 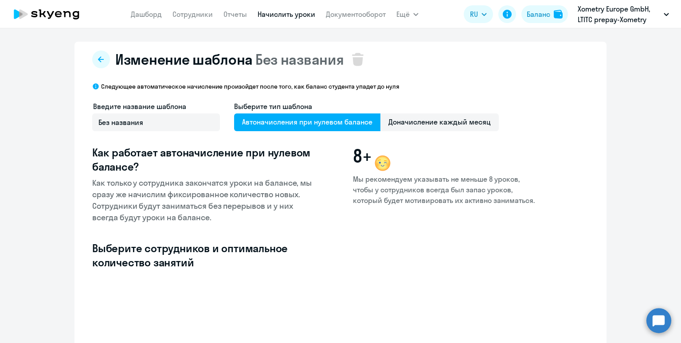 I want to click on a: Начислить уроки, so click(x=286, y=14).